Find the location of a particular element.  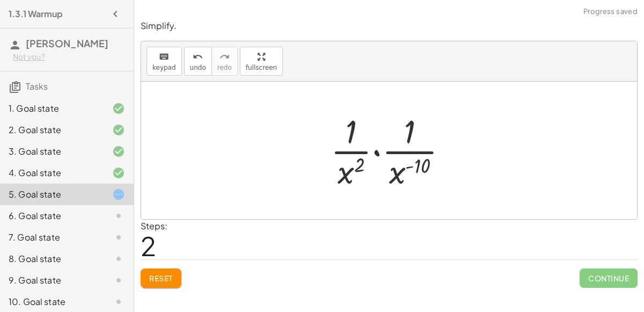

span: undo is located at coordinates (198, 68).